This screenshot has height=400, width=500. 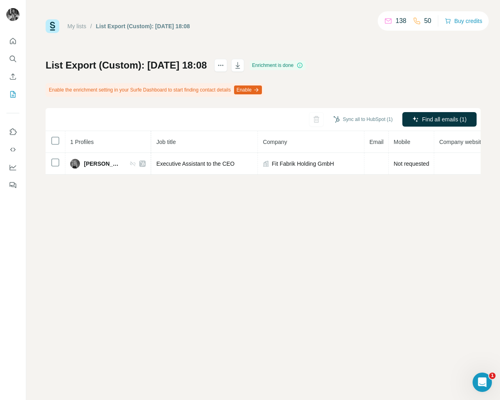 What do you see at coordinates (13, 150) in the screenshot?
I see `button: Use Surfe API` at bounding box center [13, 150].